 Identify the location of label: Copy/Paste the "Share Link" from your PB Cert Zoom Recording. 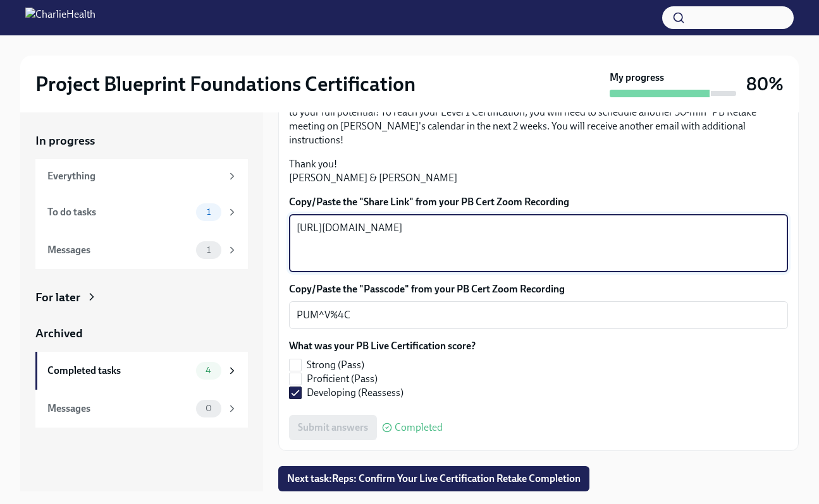
(538, 202).